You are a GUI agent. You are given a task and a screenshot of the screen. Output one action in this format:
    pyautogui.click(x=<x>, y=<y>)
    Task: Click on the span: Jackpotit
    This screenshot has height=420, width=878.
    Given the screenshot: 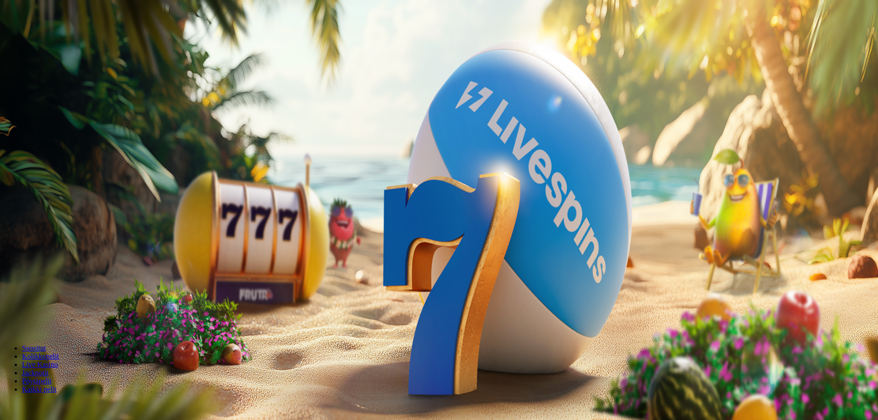 What is the action you would take?
    pyautogui.click(x=35, y=373)
    